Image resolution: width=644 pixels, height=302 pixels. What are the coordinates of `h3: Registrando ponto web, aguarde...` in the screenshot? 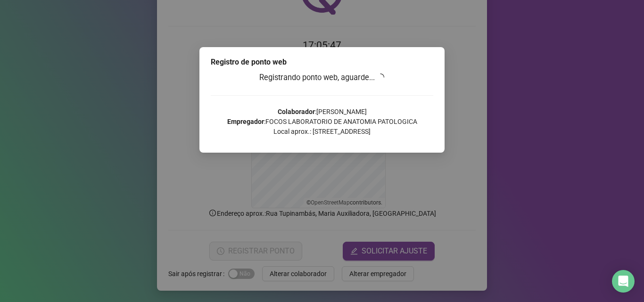 It's located at (322, 78).